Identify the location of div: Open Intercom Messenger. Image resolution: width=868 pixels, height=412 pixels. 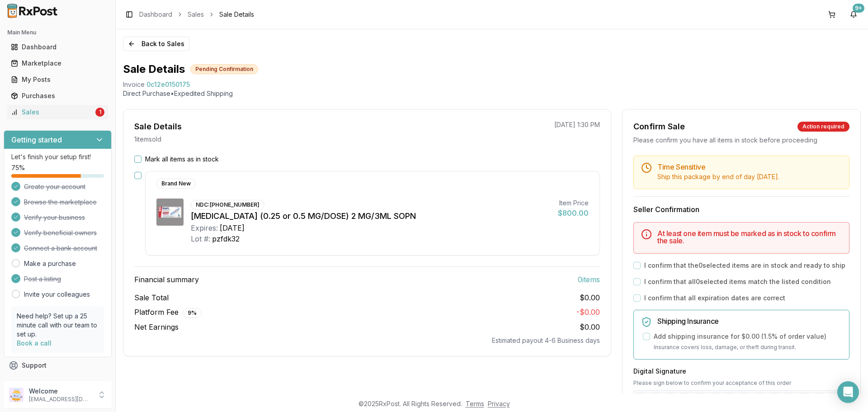
(848, 392).